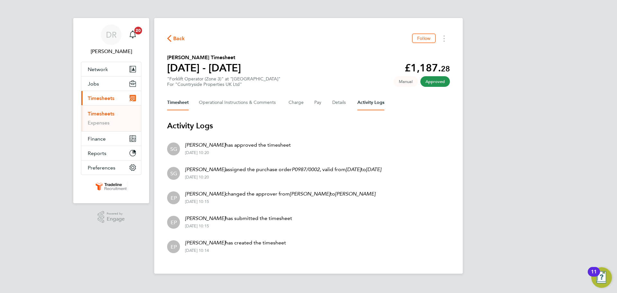  Describe the element at coordinates (111, 118) in the screenshot. I see `div: Timesheets` at that location.